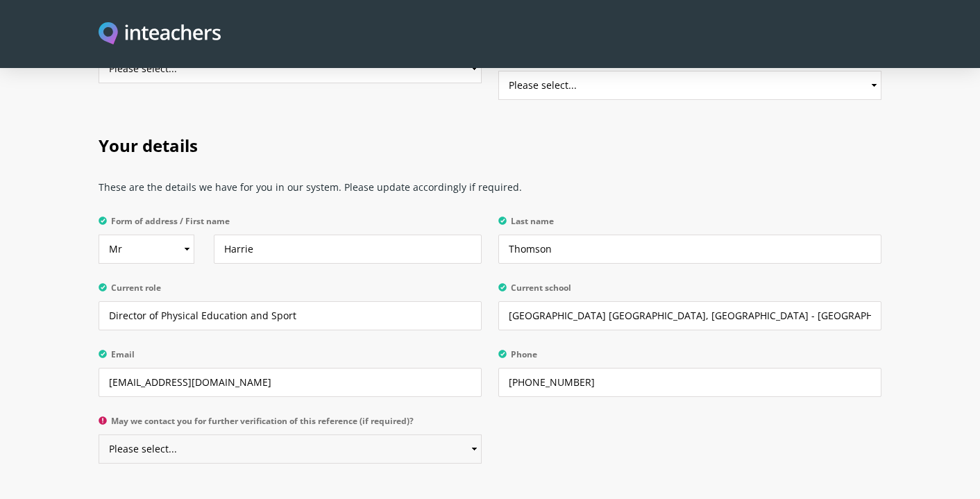  What do you see at coordinates (160, 34) in the screenshot?
I see `a: Visit this site's homepage` at bounding box center [160, 34].